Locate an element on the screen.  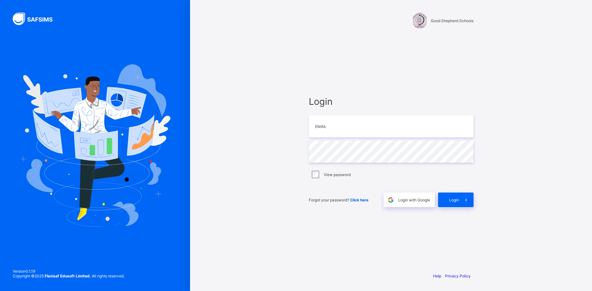
img: google.396cfc9801f0270233282035f929180a.svg is located at coordinates (390, 200).